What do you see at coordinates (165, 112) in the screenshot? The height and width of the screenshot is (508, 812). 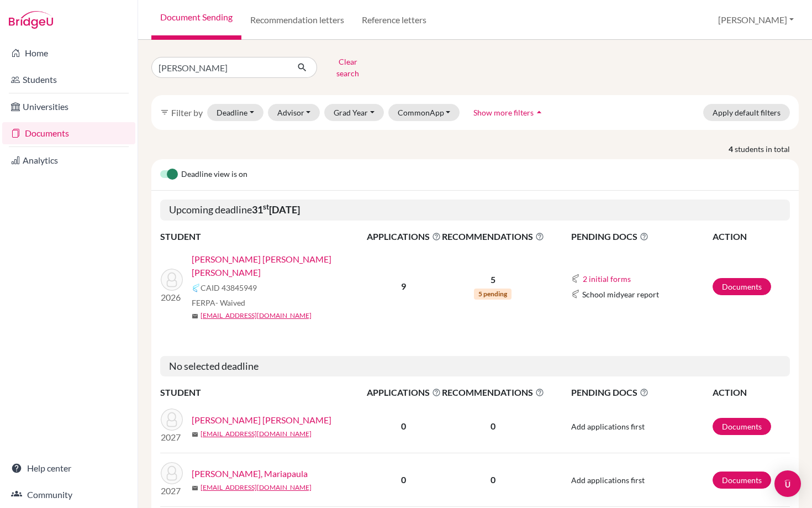 I see `i: filter_list` at bounding box center [165, 112].